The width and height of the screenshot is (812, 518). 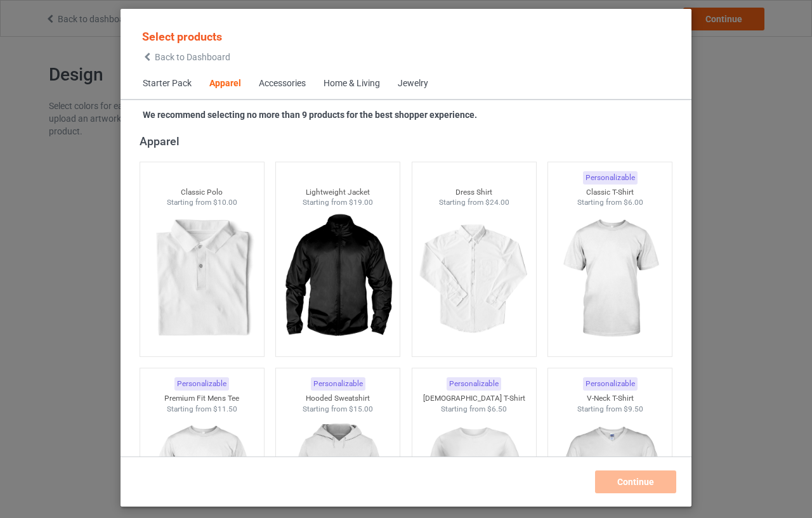 I want to click on span: $19.00, so click(x=361, y=202).